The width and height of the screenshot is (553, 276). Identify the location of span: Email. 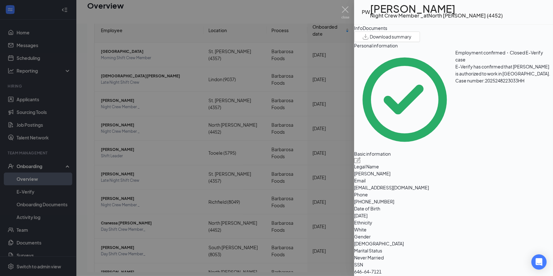
(453, 180).